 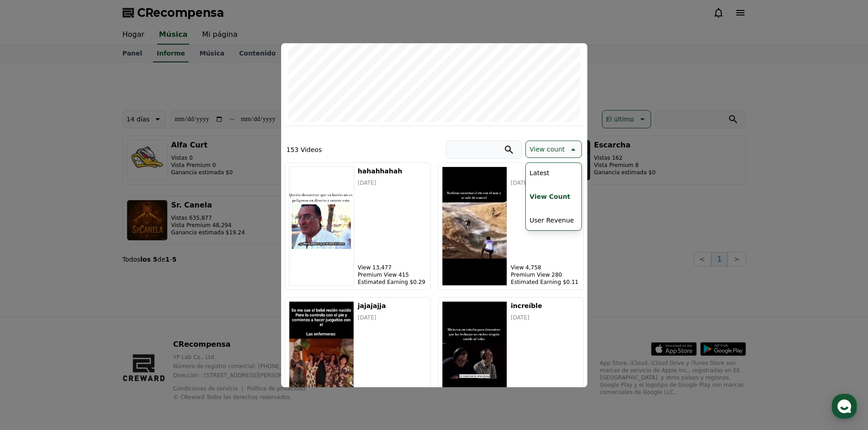 What do you see at coordinates (434, 215) in the screenshot?
I see `div: modal` at bounding box center [434, 215].